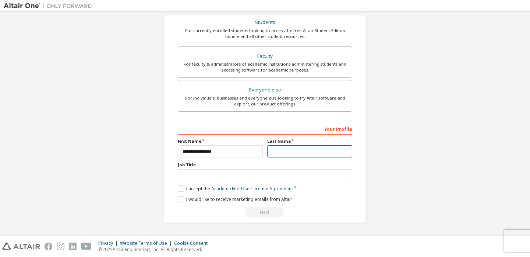 The image size is (530, 257). I want to click on label: Job Title, so click(265, 165).